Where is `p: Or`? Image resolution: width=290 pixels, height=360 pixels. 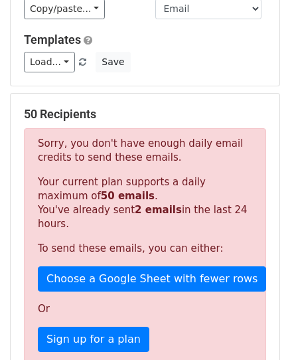
p: Or is located at coordinates (145, 309).